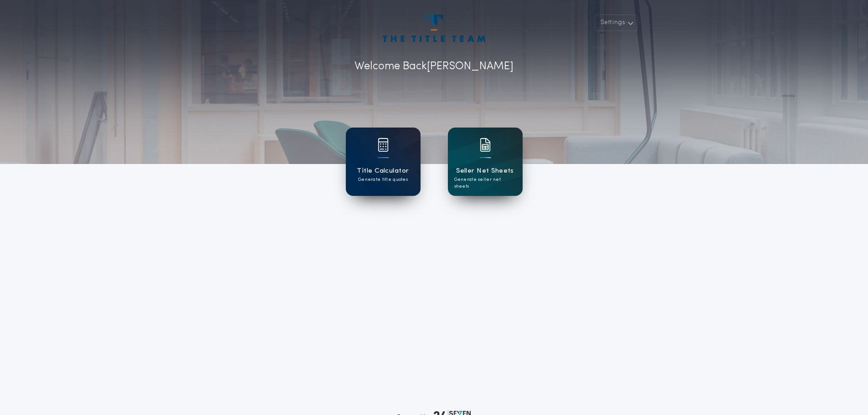  Describe the element at coordinates (383, 171) in the screenshot. I see `h1: Title Calculator` at that location.